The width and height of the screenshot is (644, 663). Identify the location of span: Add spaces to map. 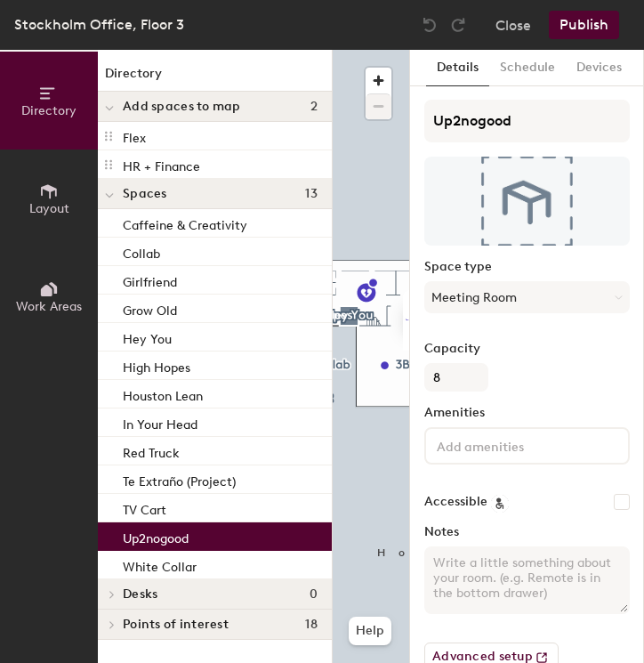
(182, 107).